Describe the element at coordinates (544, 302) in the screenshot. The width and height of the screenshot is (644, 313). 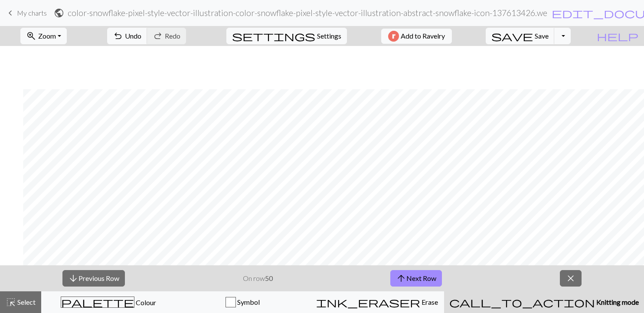
I see `button: Knitting mode` at that location.